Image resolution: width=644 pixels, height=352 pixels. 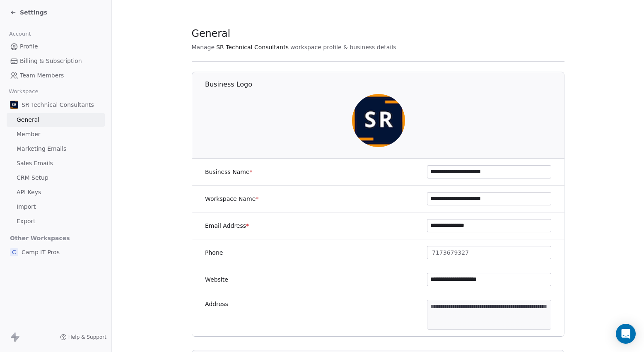 I want to click on span: 7173679327, so click(x=450, y=252).